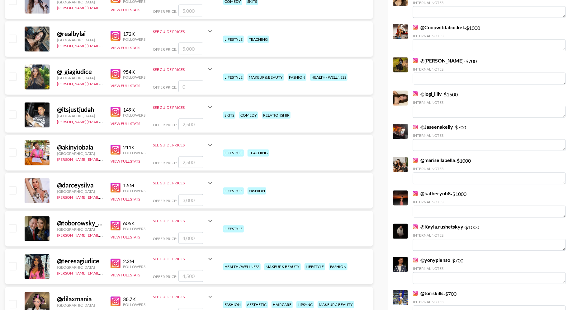 This screenshot has height=310, width=572. I want to click on div: @ darceysilva, so click(80, 186).